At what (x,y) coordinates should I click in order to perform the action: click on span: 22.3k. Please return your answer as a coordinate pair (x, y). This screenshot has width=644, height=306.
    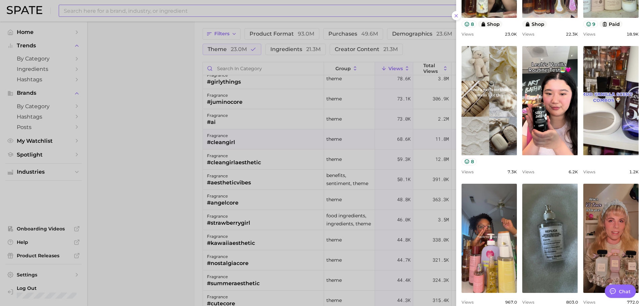
    Looking at the image, I should click on (572, 34).